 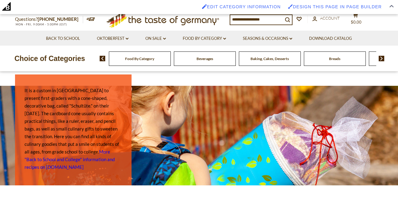 What do you see at coordinates (241, 7) in the screenshot?
I see `a: Enabled brush for category edit Edit category information` at bounding box center [241, 7].